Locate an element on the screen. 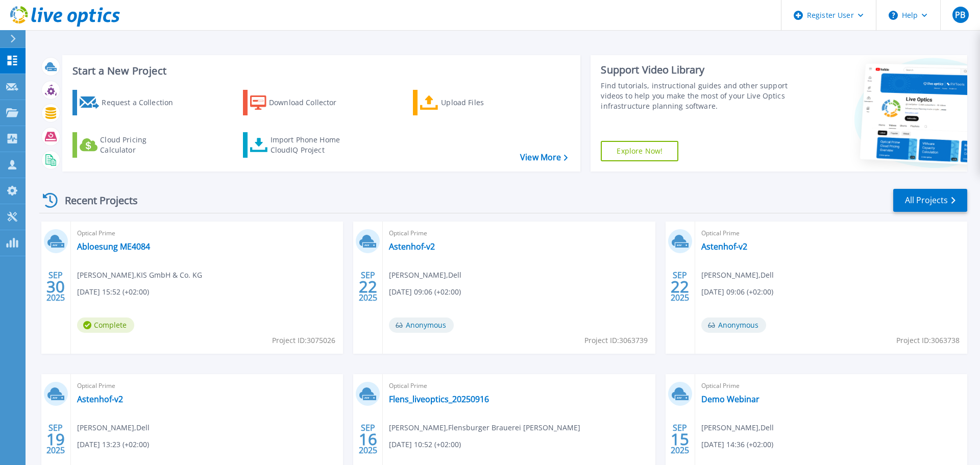 The image size is (980, 465). div: Cloud Pricing Calculator is located at coordinates (141, 145).